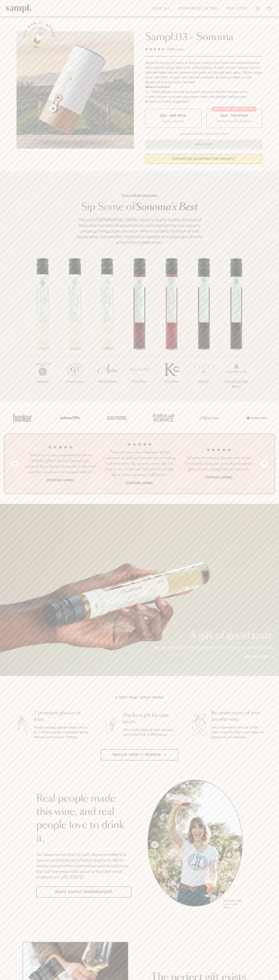 Image resolution: width=279 pixels, height=980 pixels. Describe the element at coordinates (15, 464) in the screenshot. I see `button: Previous slide` at that location.